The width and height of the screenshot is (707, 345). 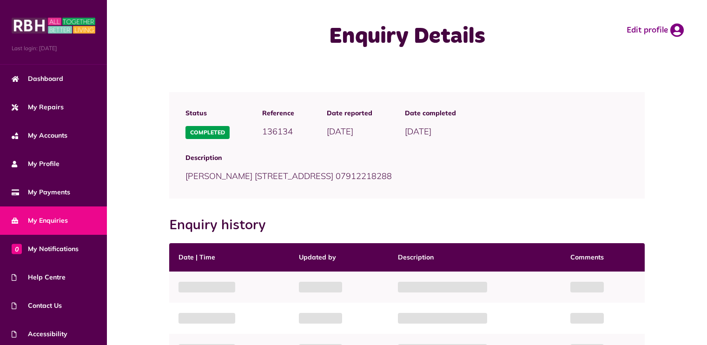 What do you see at coordinates (603, 257) in the screenshot?
I see `th: Comments` at bounding box center [603, 257].